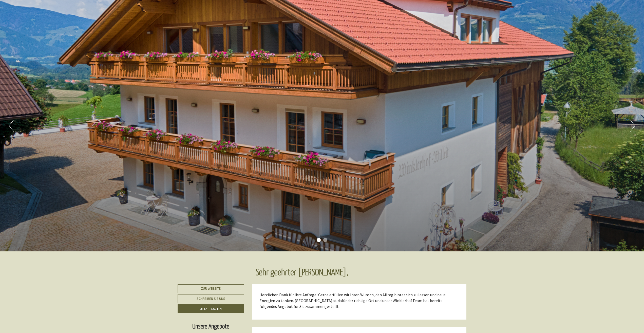 The height and width of the screenshot is (333, 644). I want to click on div: Unsere Angebote, so click(211, 326).